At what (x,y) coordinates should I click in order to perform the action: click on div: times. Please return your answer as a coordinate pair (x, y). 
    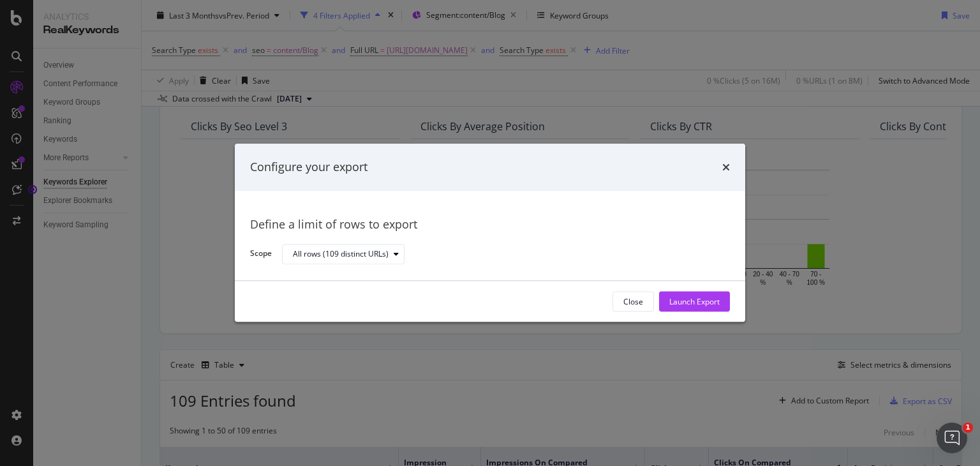
    Looking at the image, I should click on (726, 167).